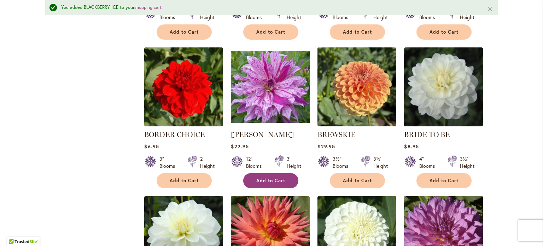 The height and width of the screenshot is (246, 543). What do you see at coordinates (183, 87) in the screenshot?
I see `img: BORDER CHOICE` at bounding box center [183, 87].